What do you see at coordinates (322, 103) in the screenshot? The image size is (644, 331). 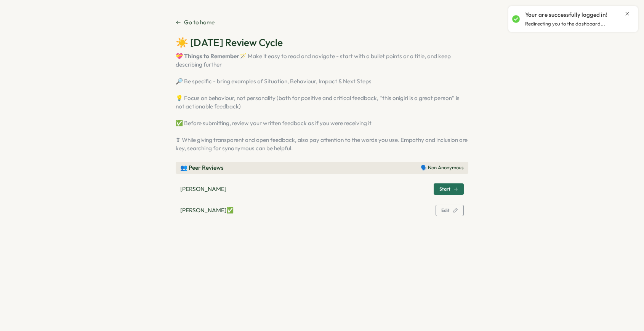 I see `p: 🪄 Make it easy to read and navigate - start with a bullet points or a title, and keep describing ...` at bounding box center [322, 103].